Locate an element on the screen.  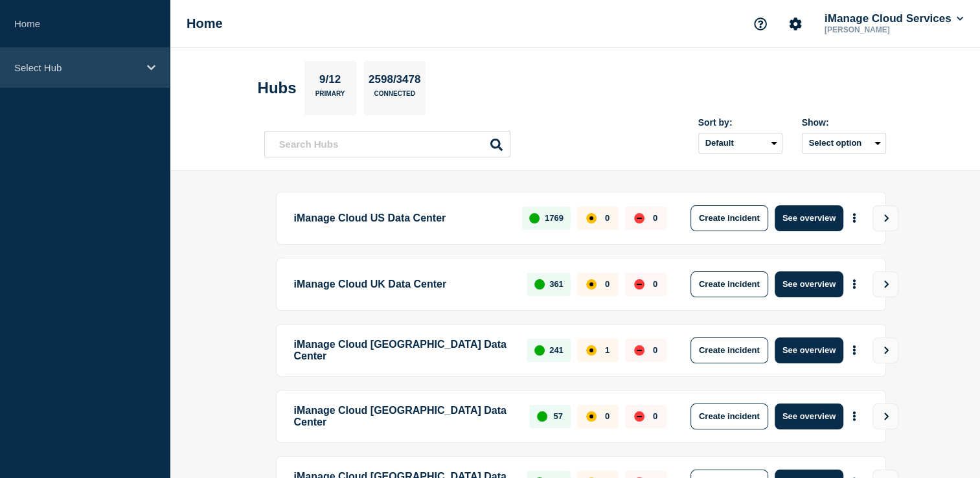
p: Select Hub is located at coordinates (77, 67).